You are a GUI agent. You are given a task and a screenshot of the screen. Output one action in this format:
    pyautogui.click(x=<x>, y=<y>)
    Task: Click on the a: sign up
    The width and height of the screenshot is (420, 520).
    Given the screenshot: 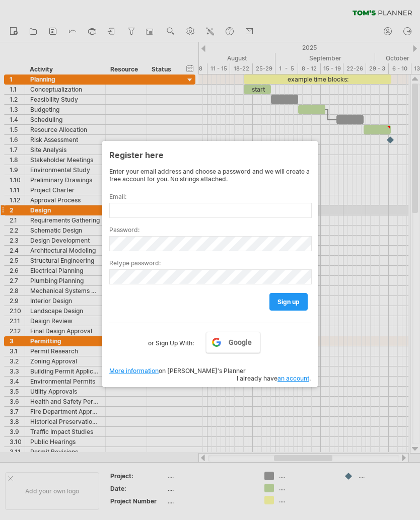 What is the action you would take?
    pyautogui.click(x=289, y=302)
    